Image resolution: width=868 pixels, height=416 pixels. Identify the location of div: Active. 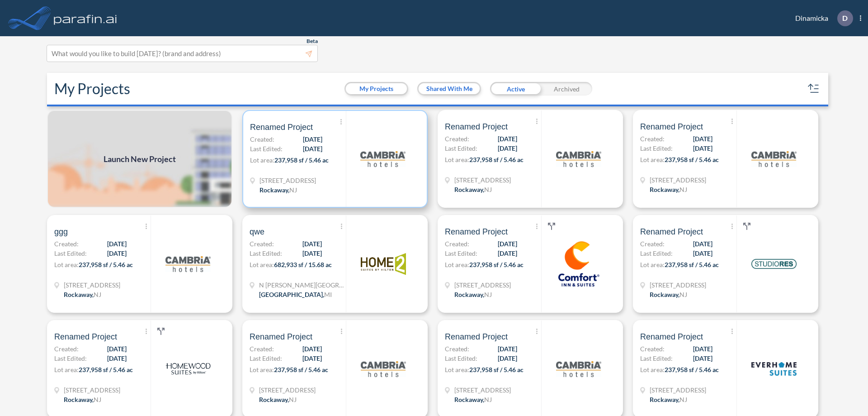
(515, 89).